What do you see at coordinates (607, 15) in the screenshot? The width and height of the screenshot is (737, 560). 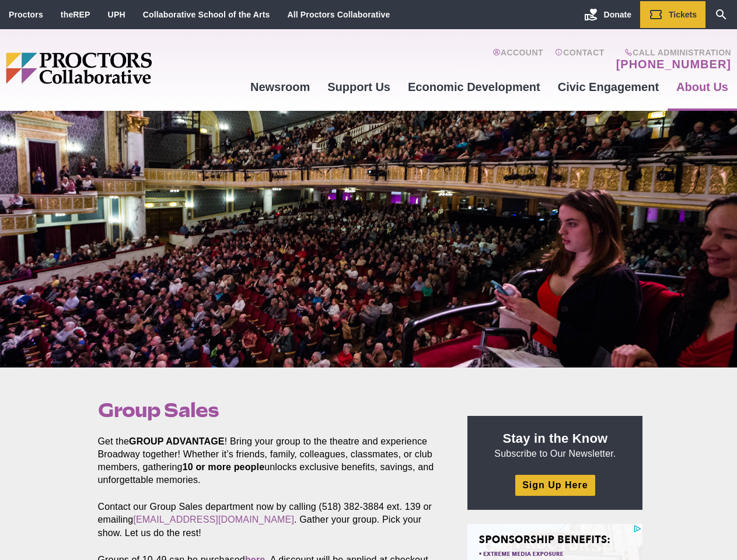 I see `a: Donate` at bounding box center [607, 15].